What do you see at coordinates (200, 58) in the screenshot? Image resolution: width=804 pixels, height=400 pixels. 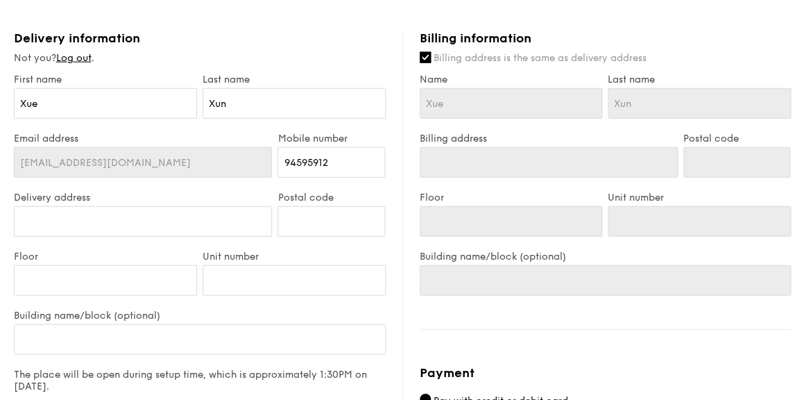 I see `div: Not you? .` at bounding box center [200, 58].